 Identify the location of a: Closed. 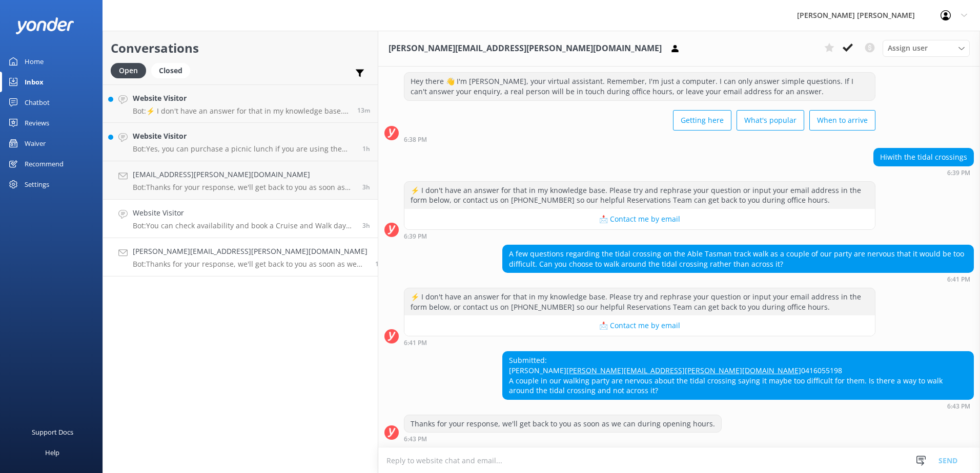
(173, 70).